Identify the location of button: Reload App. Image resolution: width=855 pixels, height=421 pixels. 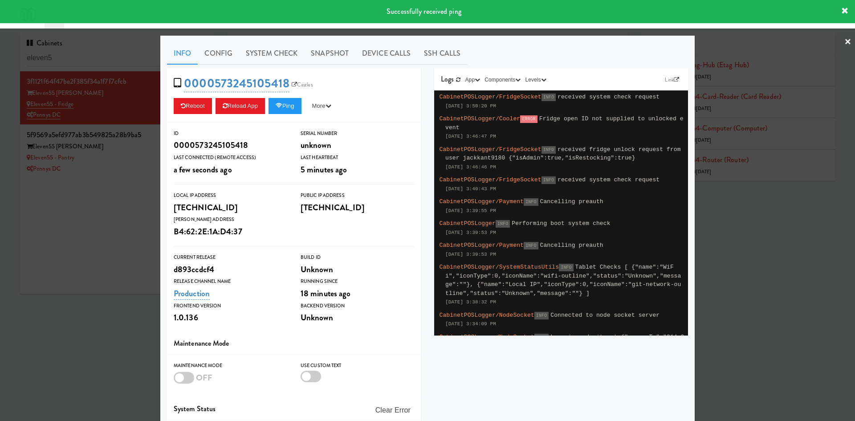
(240, 106).